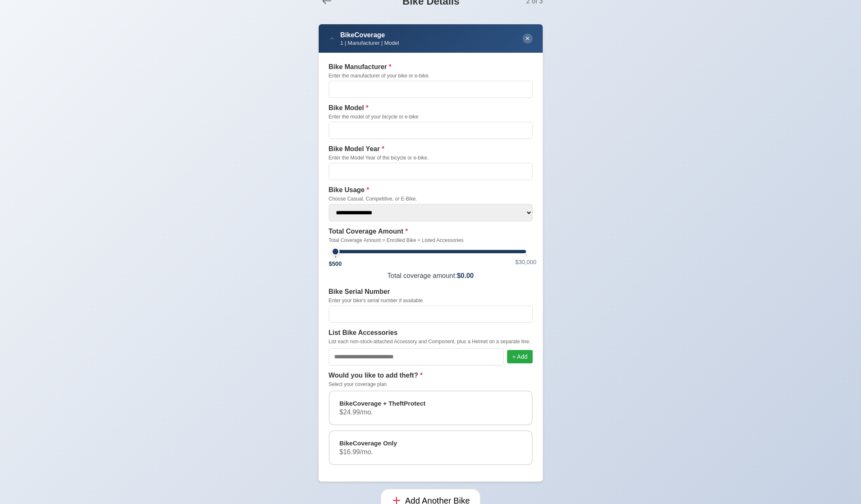 The image size is (861, 504). I want to click on span: BikeCoverage + TheftProtect, so click(430, 403).